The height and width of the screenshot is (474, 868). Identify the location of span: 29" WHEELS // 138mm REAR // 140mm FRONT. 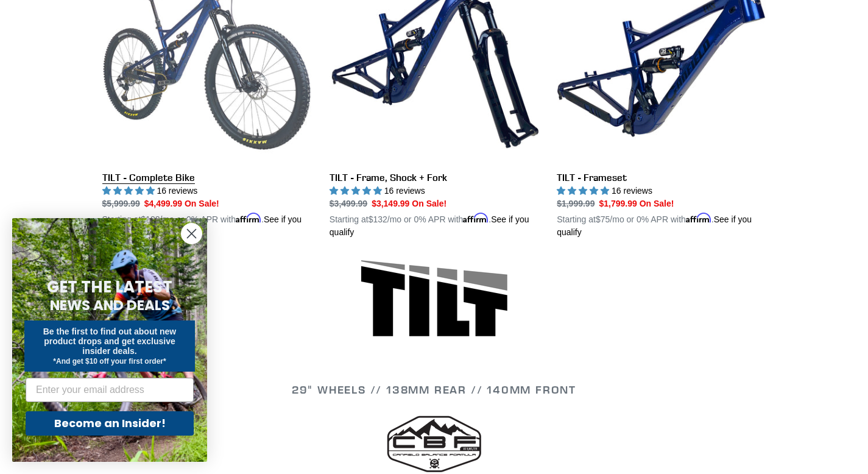
(434, 390).